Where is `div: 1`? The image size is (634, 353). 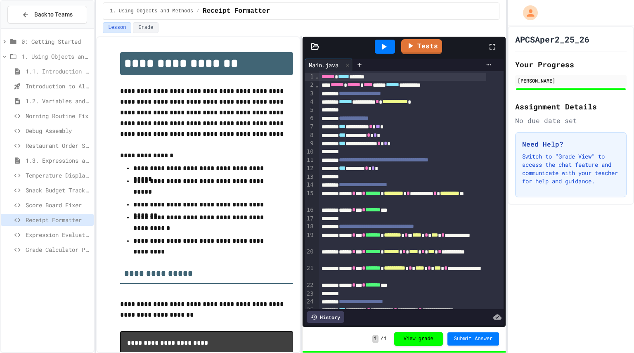 div: 1 is located at coordinates (310, 77).